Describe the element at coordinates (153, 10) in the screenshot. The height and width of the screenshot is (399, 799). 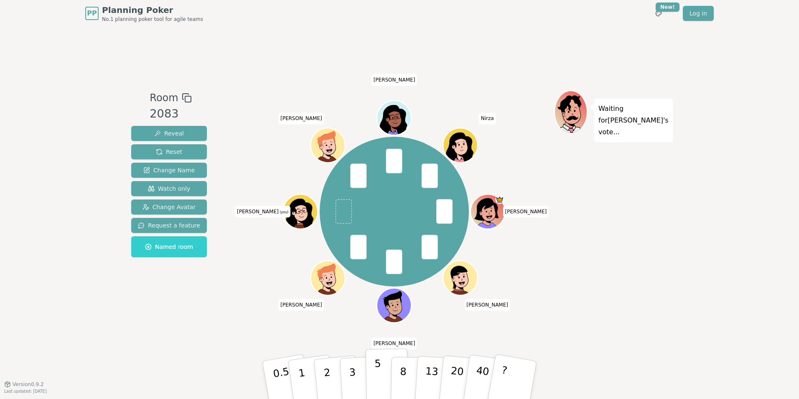
I see `span: Planning Poker` at that location.